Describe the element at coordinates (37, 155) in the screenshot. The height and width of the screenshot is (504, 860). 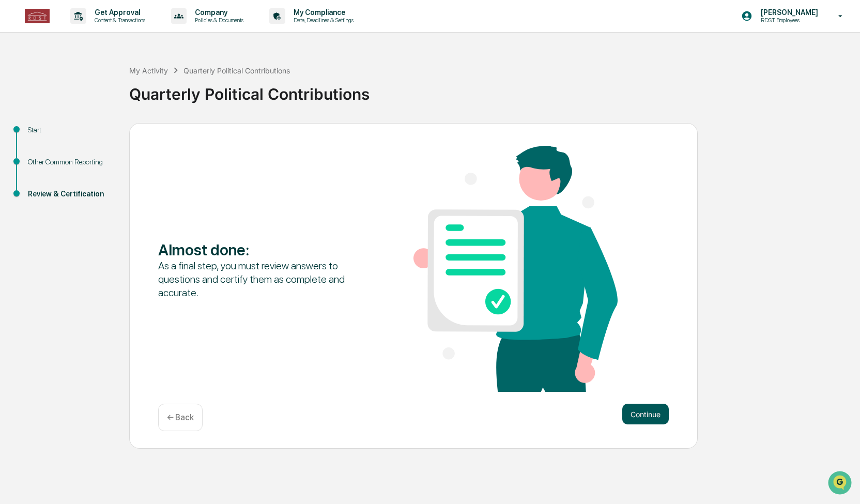
I see `a: 🔎Data Lookup` at that location.